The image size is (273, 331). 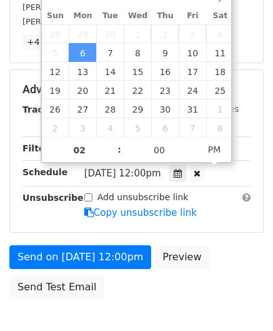 I want to click on span: October 25, 2025, so click(x=220, y=90).